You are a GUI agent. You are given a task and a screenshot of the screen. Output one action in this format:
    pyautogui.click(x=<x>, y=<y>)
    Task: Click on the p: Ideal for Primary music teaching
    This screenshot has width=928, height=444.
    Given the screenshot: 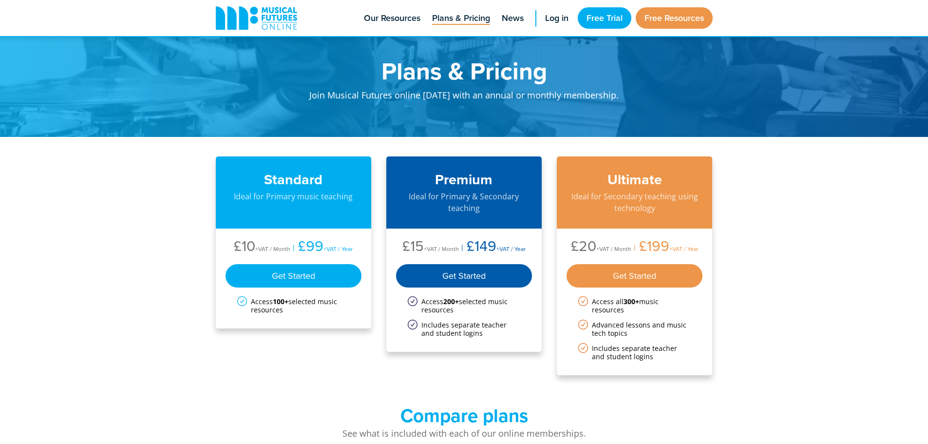 What is the action you would take?
    pyautogui.click(x=294, y=196)
    